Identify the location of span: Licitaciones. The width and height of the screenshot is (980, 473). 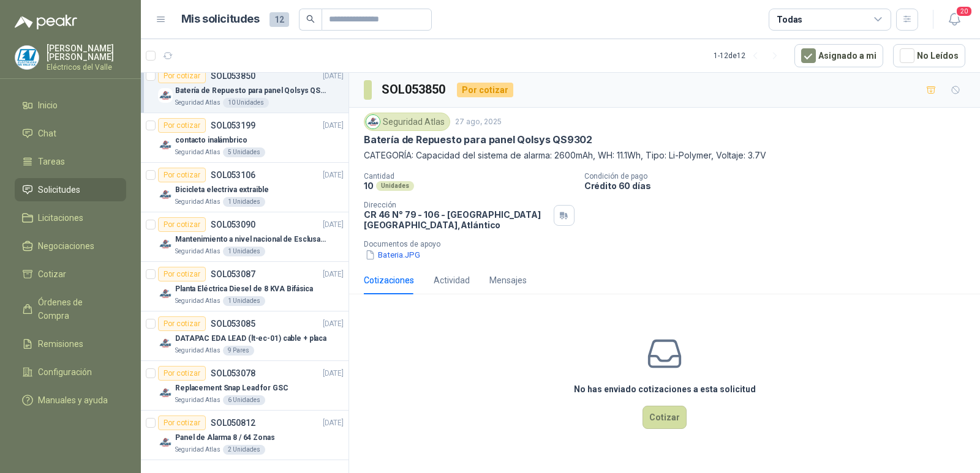
(61, 218).